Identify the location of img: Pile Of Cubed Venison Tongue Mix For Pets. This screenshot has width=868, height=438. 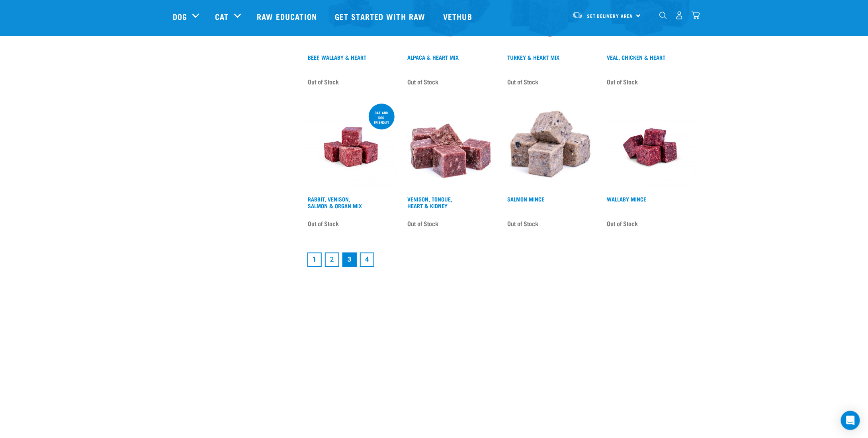
(451, 147).